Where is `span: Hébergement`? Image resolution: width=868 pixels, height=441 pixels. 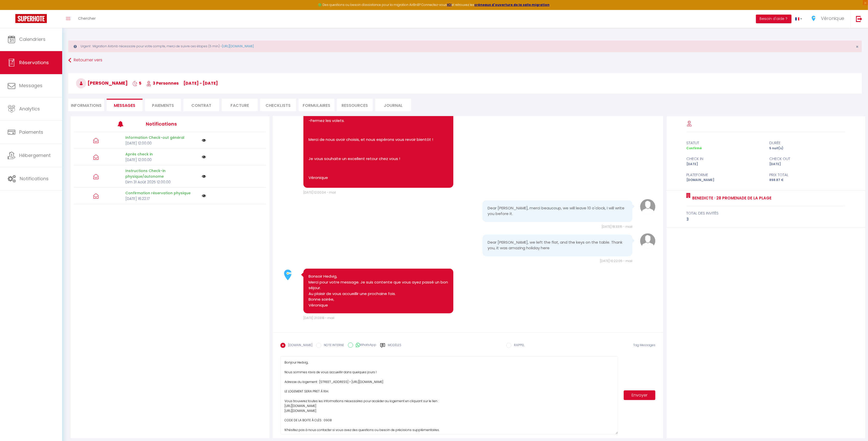 span: Hébergement is located at coordinates (35, 155).